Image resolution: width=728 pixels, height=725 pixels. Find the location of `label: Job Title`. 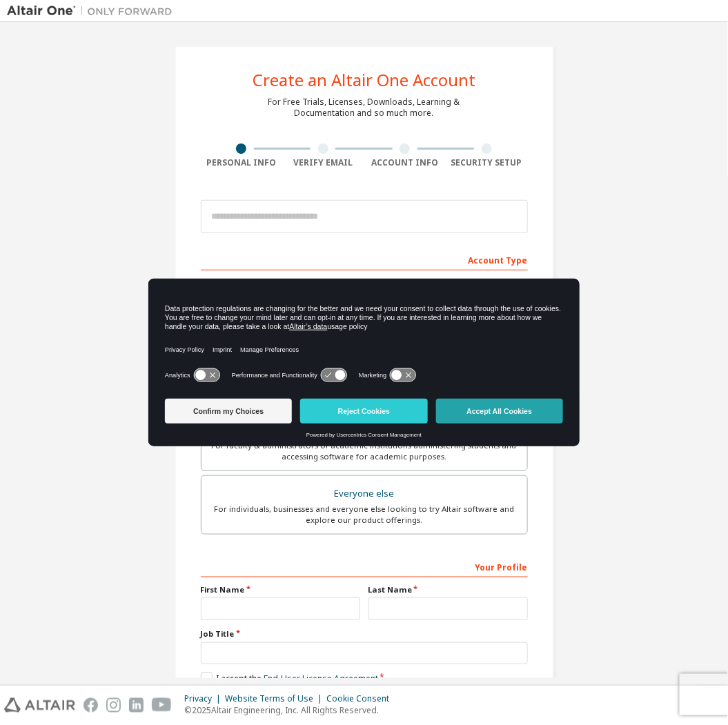

label: Job Title is located at coordinates (364, 634).